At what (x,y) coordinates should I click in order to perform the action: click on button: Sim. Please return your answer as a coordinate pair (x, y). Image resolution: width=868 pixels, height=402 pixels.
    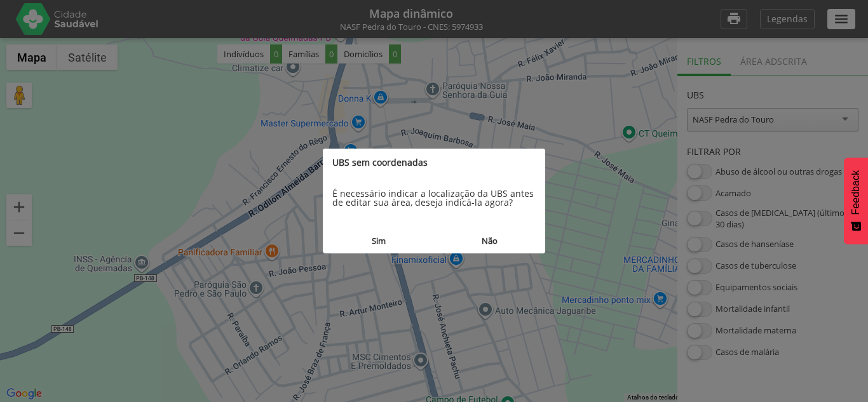
    Looking at the image, I should click on (378, 241).